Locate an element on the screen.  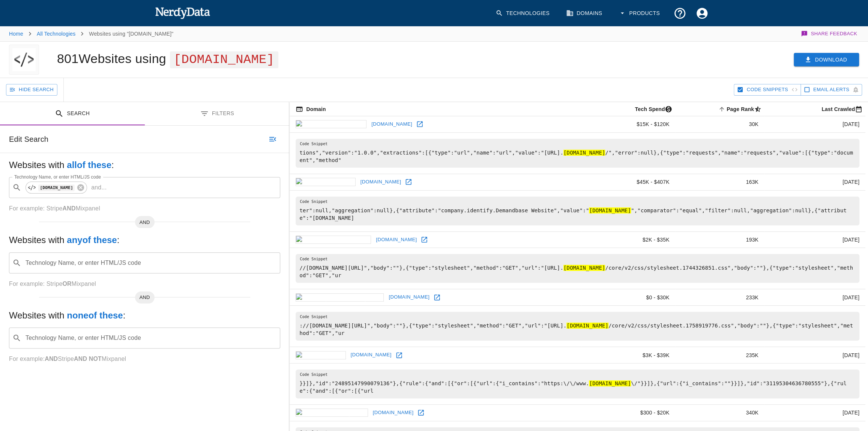
label: Technology Name, or enter HTML/JS code is located at coordinates (57, 177).